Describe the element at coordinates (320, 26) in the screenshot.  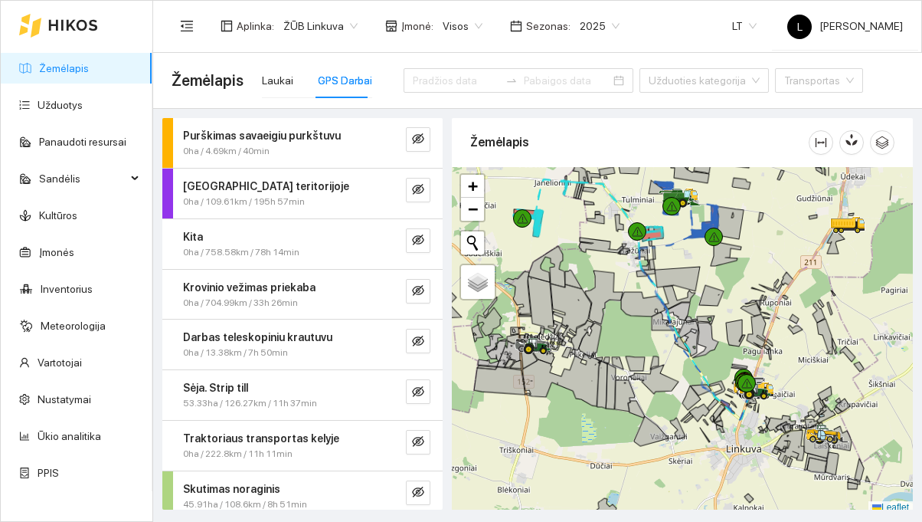
I see `span: ŽŪB Linkuva` at that location.